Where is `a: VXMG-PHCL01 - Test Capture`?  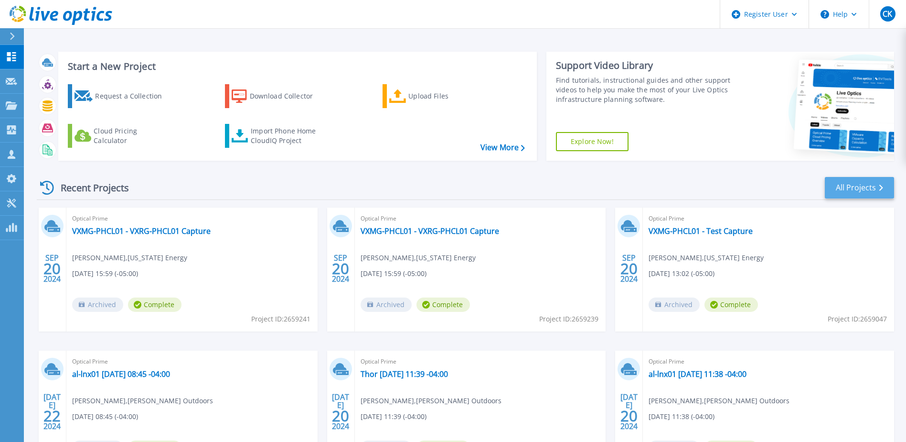 a: VXMG-PHCL01 - Test Capture is located at coordinates (701, 231).